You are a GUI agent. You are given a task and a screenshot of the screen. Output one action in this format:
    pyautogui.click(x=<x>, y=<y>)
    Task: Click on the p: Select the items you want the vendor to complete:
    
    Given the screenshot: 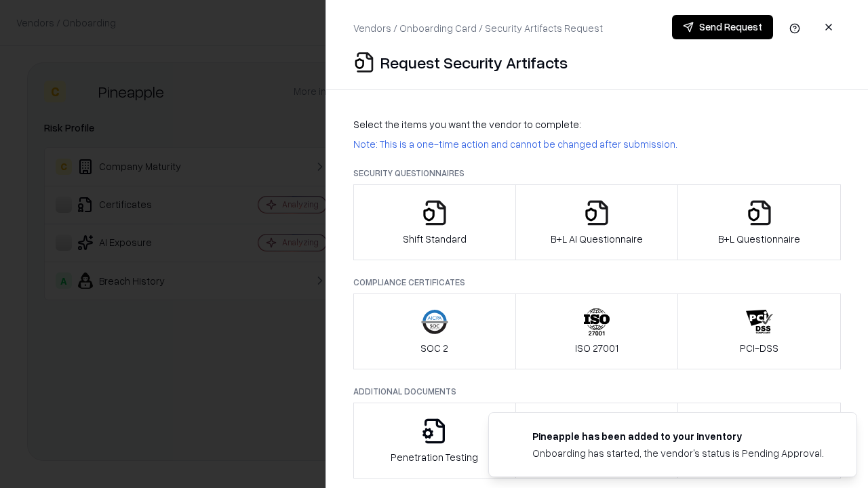 What is the action you would take?
    pyautogui.click(x=597, y=125)
    